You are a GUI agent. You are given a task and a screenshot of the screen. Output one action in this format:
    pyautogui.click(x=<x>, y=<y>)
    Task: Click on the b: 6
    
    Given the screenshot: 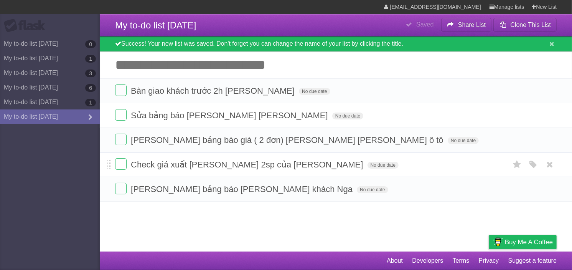 What is the action you would take?
    pyautogui.click(x=91, y=88)
    